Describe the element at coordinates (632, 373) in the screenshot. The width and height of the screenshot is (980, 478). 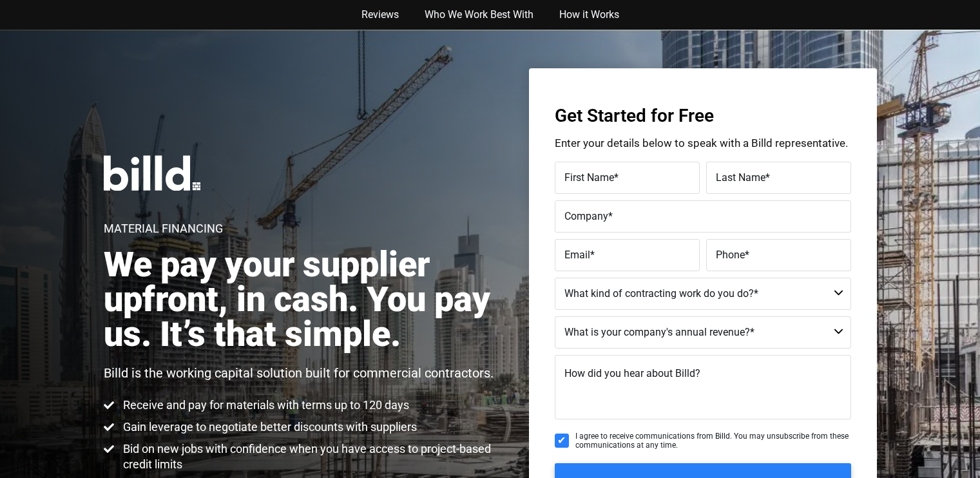
I see `span: How did you hear about Billd?` at that location.